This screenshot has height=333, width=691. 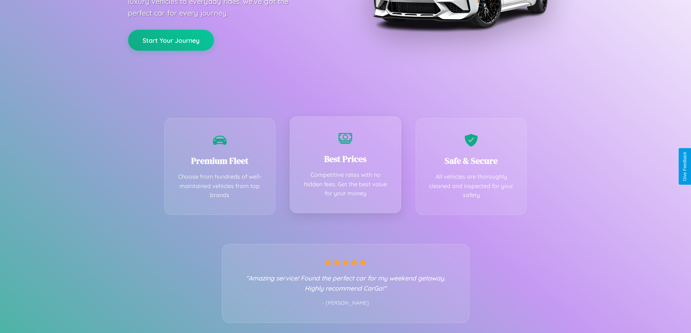 What do you see at coordinates (471, 161) in the screenshot?
I see `h3: Safe & Secure` at bounding box center [471, 161].